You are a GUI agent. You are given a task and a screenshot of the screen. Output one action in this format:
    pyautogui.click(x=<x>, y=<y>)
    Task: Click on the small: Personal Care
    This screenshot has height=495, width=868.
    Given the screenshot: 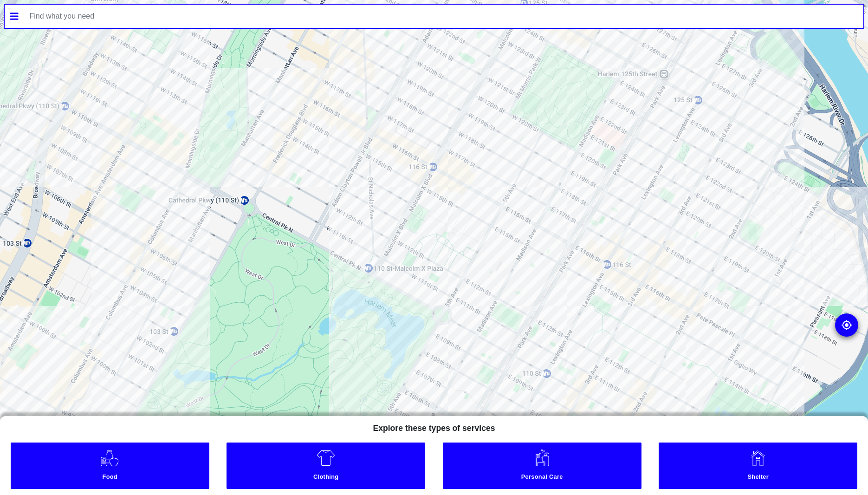 What is the action you would take?
    pyautogui.click(x=543, y=477)
    